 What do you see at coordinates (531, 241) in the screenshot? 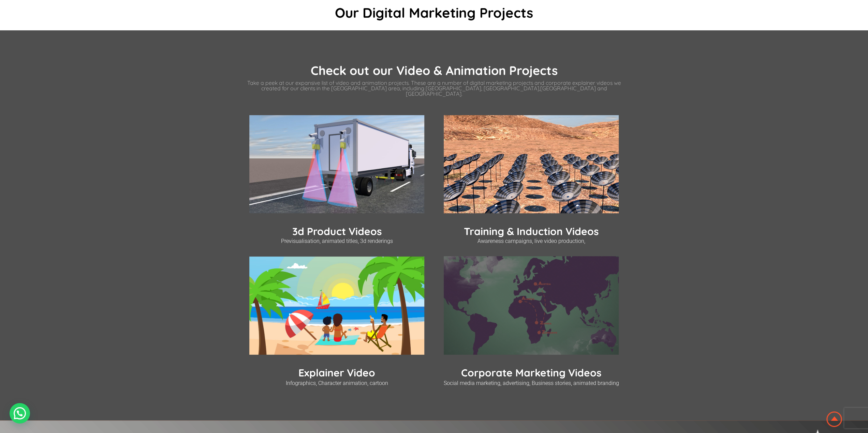
I see `p: Awareness campaigns, live video production,` at bounding box center [531, 241].